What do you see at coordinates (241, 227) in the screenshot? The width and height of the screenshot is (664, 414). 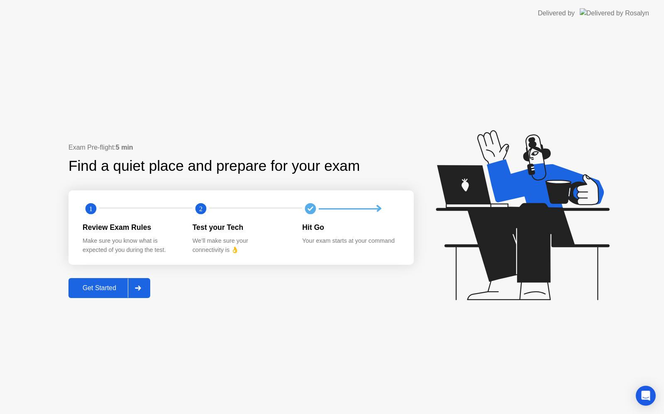 I see `div: Test your Tech` at bounding box center [241, 227].